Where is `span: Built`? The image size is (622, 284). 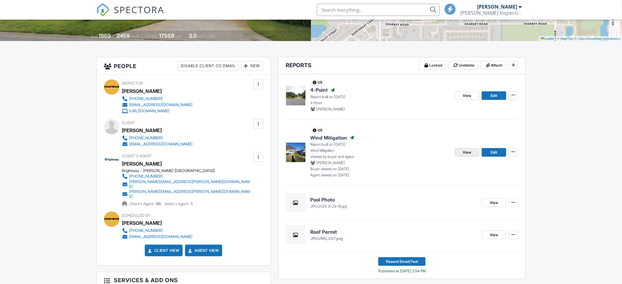
span: Built is located at coordinates (94, 36).